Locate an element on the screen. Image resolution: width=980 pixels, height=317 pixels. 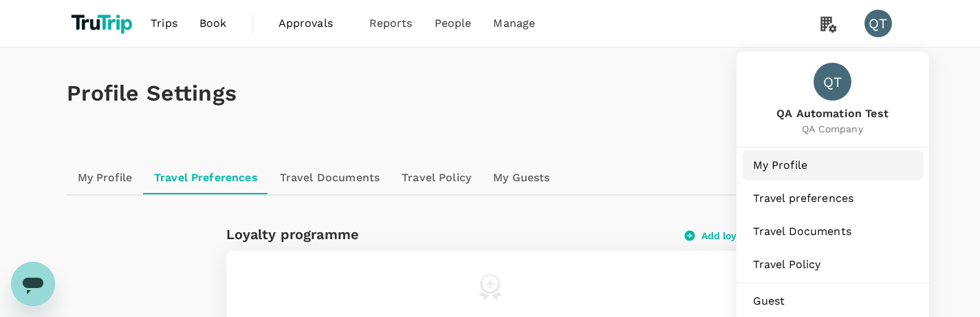
span: Trips is located at coordinates (164, 24).